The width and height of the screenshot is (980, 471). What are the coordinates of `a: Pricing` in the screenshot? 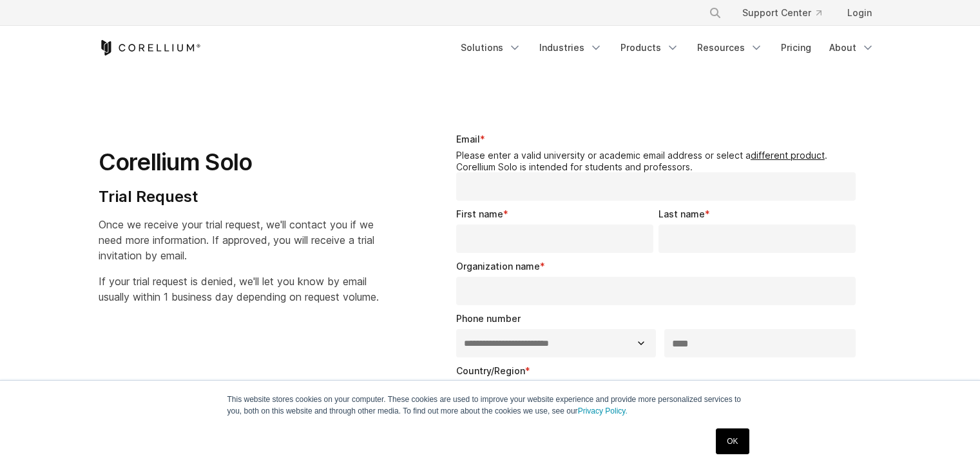 It's located at (796, 48).